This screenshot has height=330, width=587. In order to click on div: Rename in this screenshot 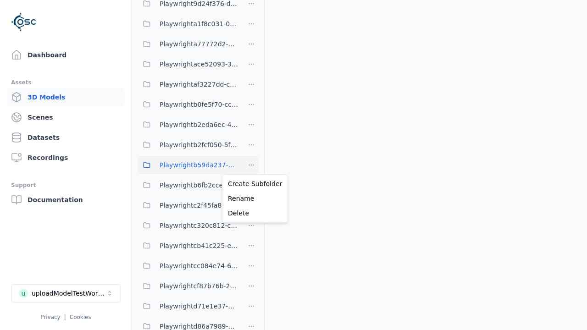, I will do `click(255, 199)`.